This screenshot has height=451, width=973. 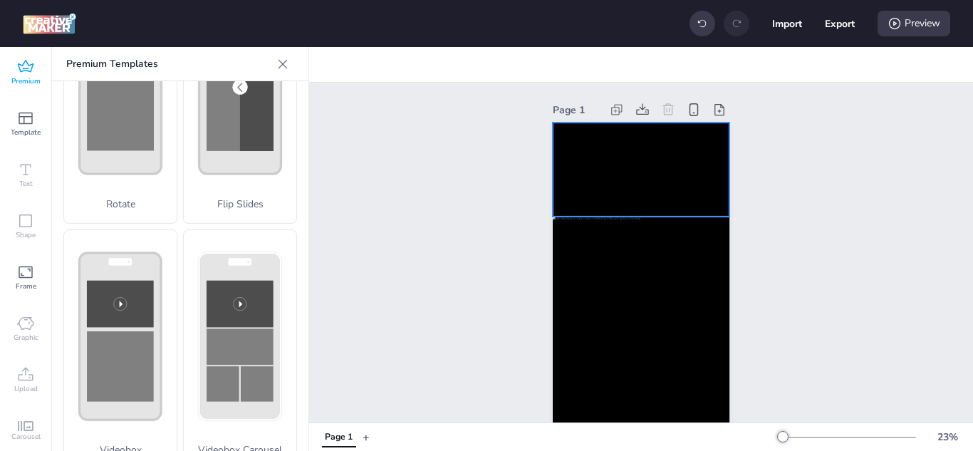 I want to click on button: Import, so click(x=787, y=24).